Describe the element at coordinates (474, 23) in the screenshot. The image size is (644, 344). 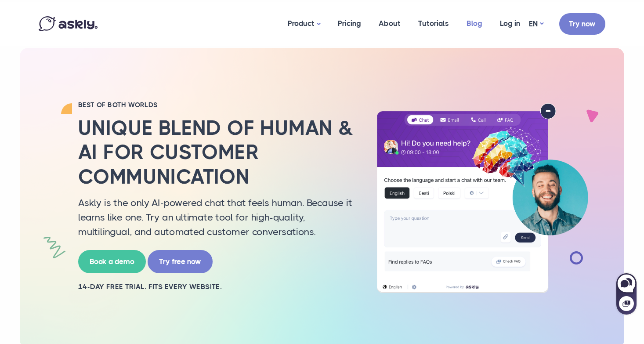
I see `a: Blog` at that location.